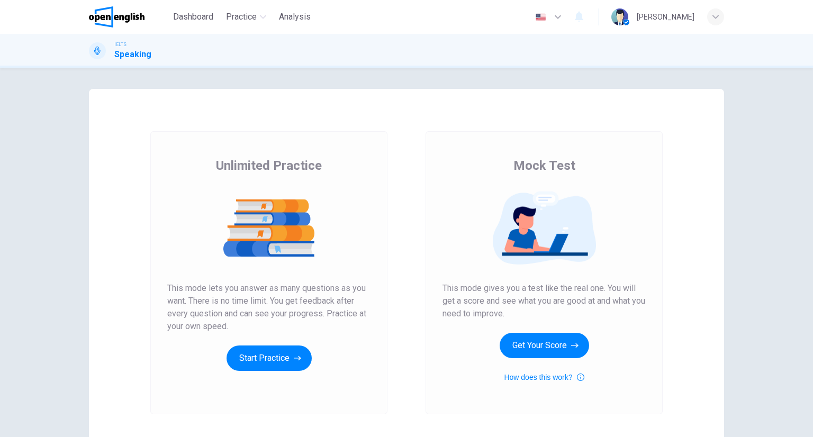 Image resolution: width=813 pixels, height=437 pixels. What do you see at coordinates (269, 166) in the screenshot?
I see `span: Unlimited Practice` at bounding box center [269, 166].